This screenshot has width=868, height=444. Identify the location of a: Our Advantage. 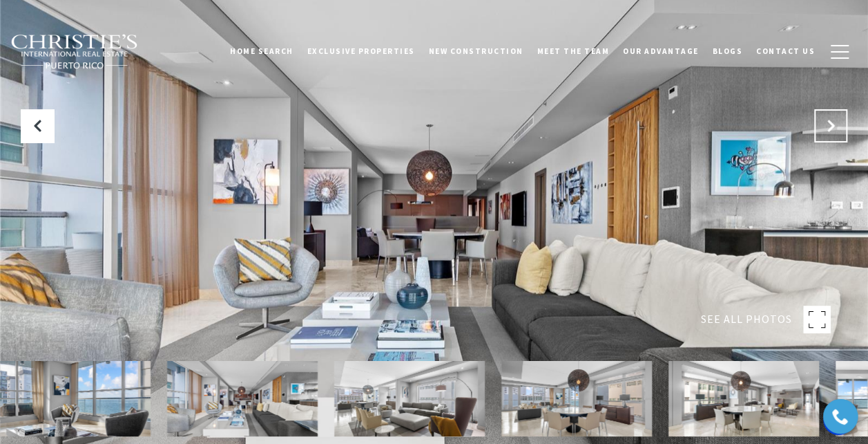
(661, 51).